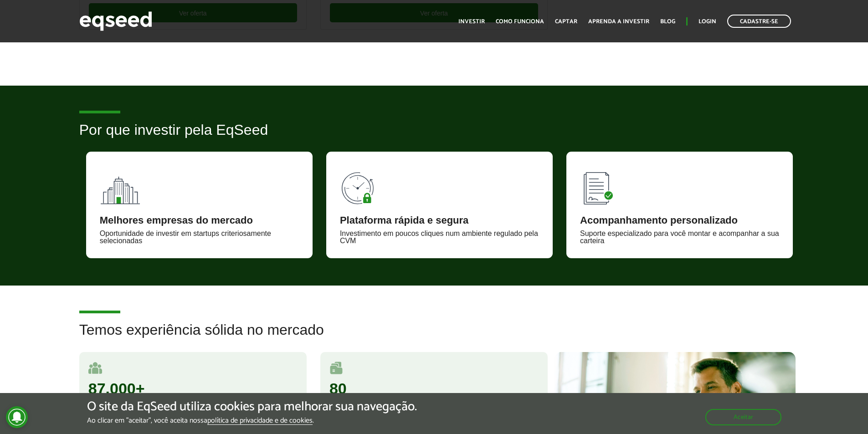  Describe the element at coordinates (679, 220) in the screenshot. I see `div: Acompanhamento personalizado` at that location.